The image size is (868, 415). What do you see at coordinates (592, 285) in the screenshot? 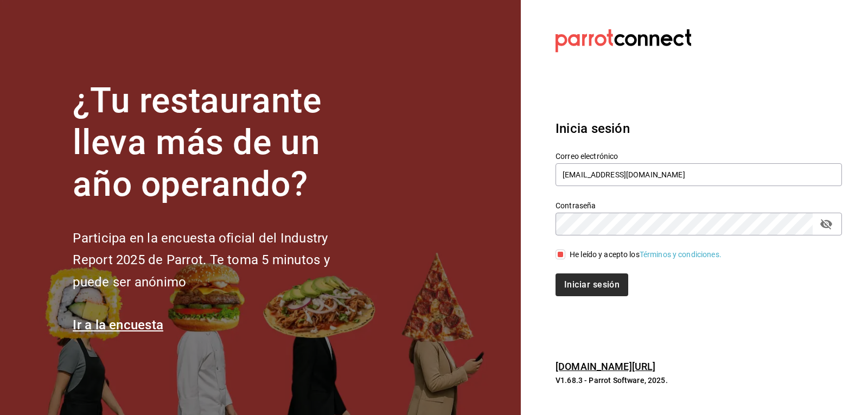
I see `button: Iniciar sesión` at bounding box center [592, 285].